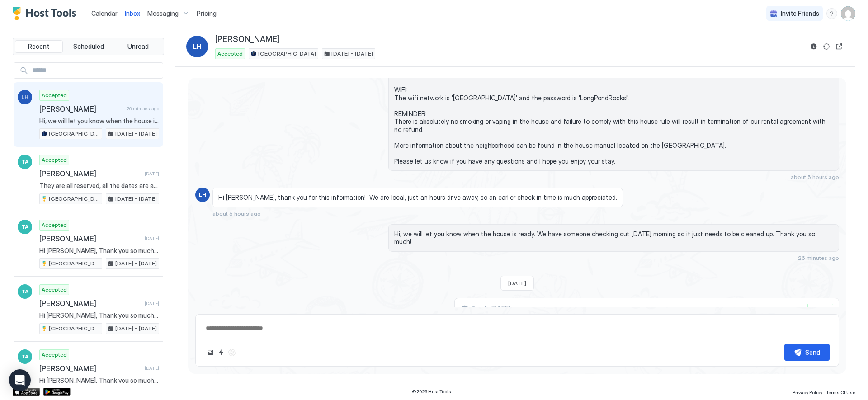  I want to click on span: They are all reserved, all the dates are available. You should have received a bunch of emails, b..., so click(99, 186).